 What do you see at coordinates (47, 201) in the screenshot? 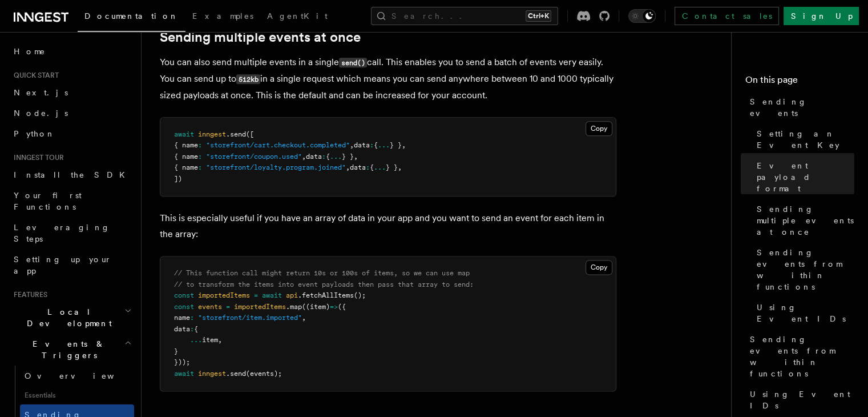
I see `span: Your first Functions` at bounding box center [47, 201].